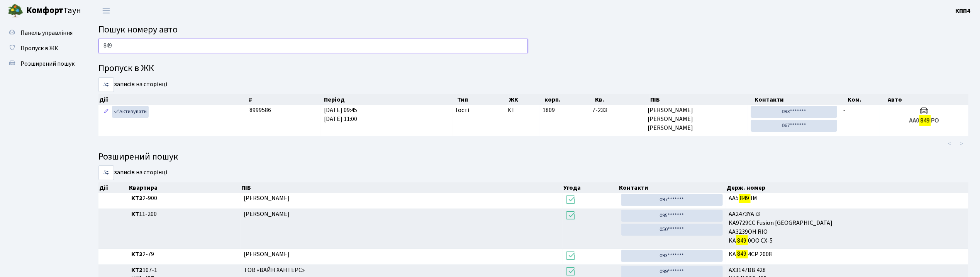 Image resolution: width=980 pixels, height=277 pixels. I want to click on span: Гості, so click(462, 110).